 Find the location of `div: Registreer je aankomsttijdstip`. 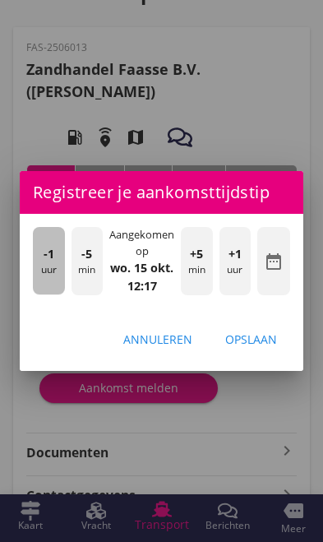

div: Registreer je aankomsttijdstip is located at coordinates (161, 192).